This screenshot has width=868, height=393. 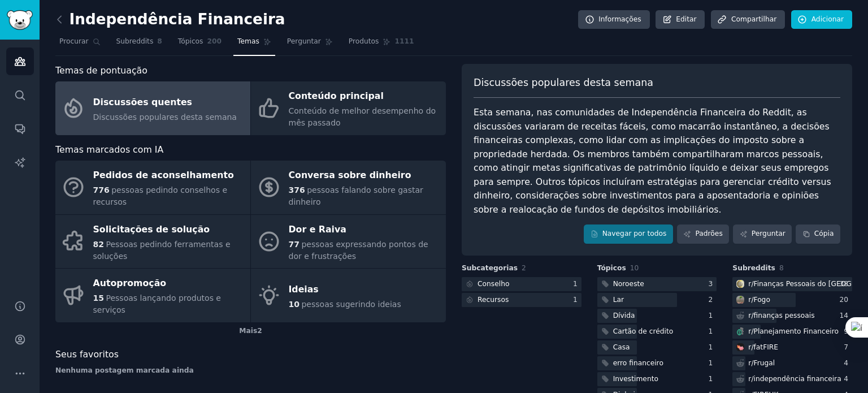 I want to click on font: Dívida, so click(x=624, y=315).